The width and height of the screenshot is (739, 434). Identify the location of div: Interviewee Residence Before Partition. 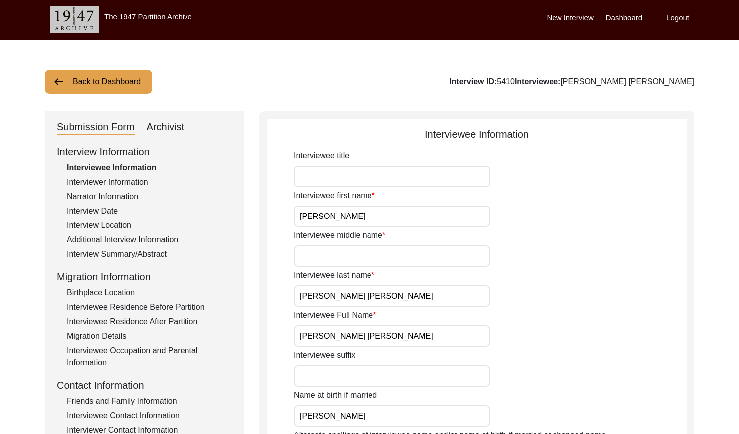
(150, 307).